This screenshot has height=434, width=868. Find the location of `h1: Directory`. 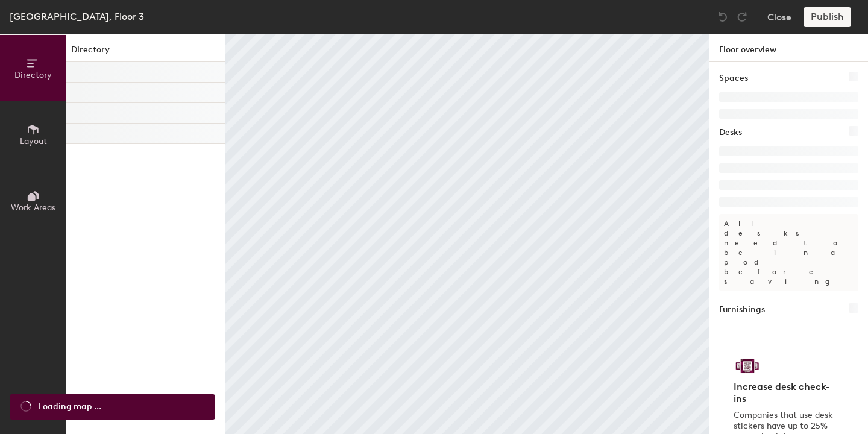

h1: Directory is located at coordinates (145, 53).